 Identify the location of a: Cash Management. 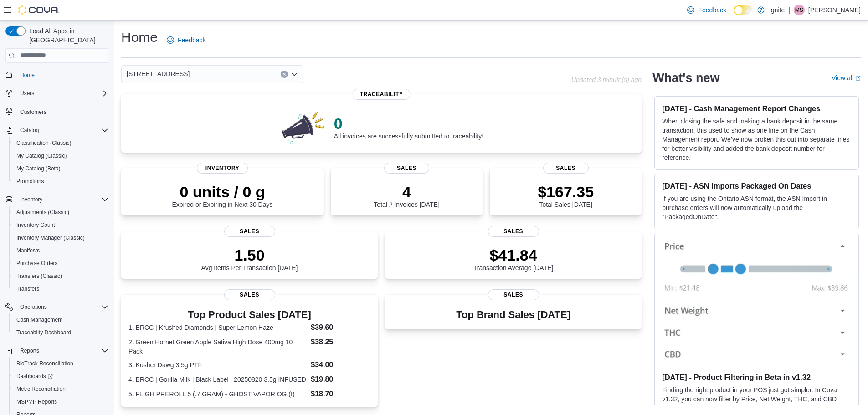
(39, 320).